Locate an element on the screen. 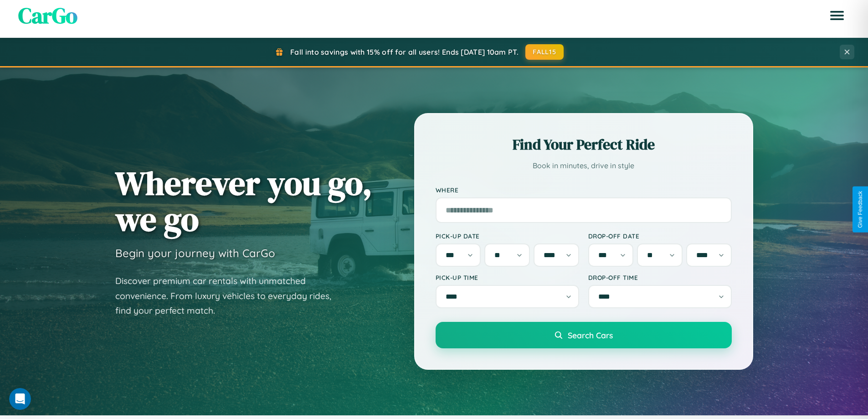  span: Search Cars is located at coordinates (590, 335).